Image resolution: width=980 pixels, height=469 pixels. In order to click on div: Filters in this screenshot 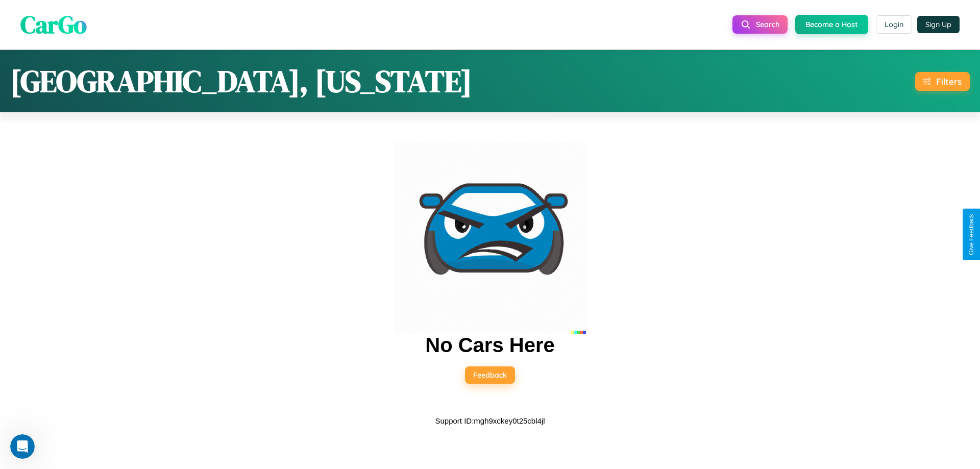, I will do `click(949, 81)`.